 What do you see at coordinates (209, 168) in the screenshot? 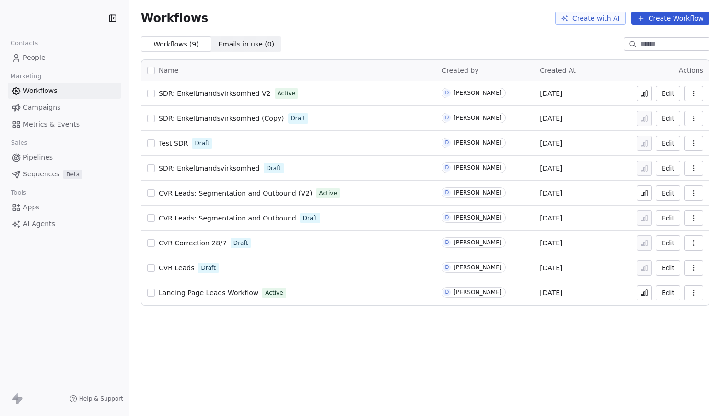
I see `span: SDR: Enkeltmandsvirksomhed` at bounding box center [209, 168].